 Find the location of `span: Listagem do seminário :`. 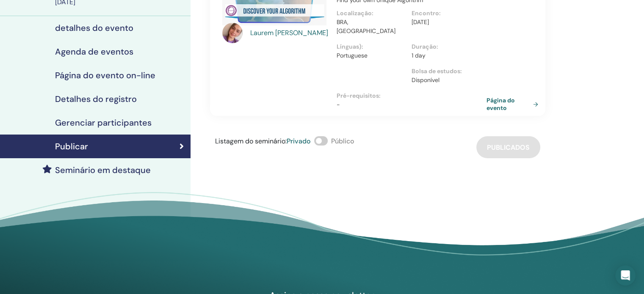

span: Listagem do seminário : is located at coordinates (250, 141).